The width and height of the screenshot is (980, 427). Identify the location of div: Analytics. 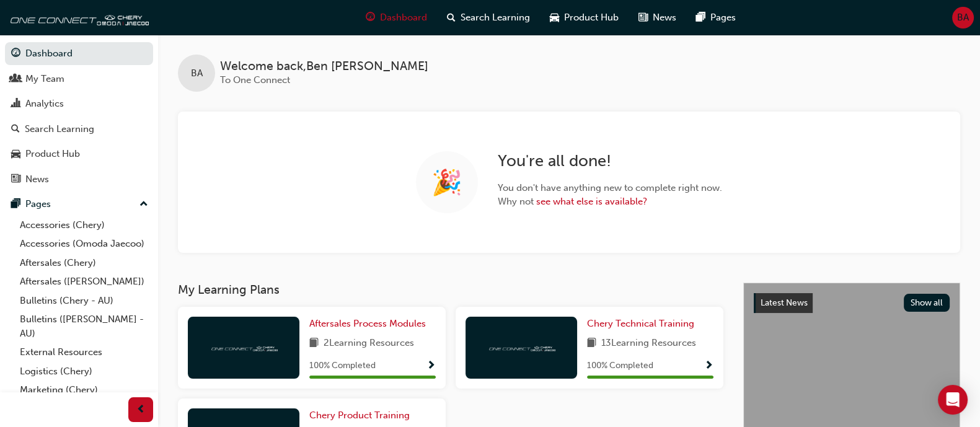
(44, 103).